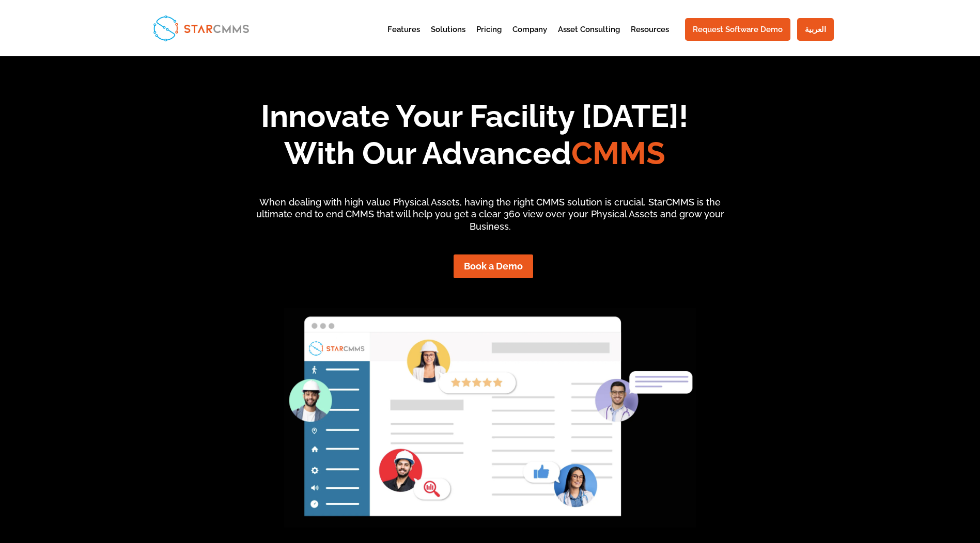 The image size is (980, 543). What do you see at coordinates (619, 153) in the screenshot?
I see `span: CMMS` at bounding box center [619, 153].